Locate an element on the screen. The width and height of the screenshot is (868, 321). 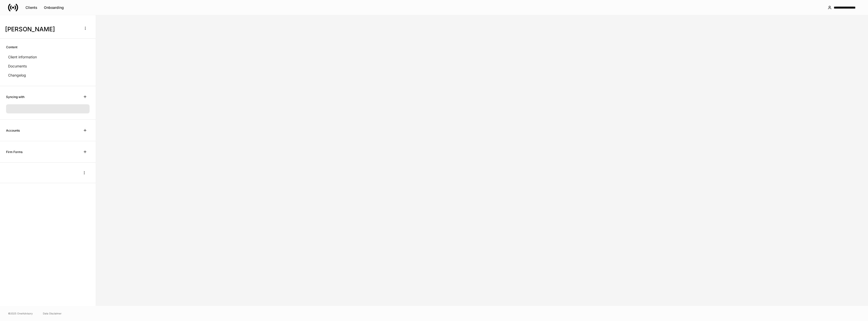
h6: Firm Forms is located at coordinates (15, 152).